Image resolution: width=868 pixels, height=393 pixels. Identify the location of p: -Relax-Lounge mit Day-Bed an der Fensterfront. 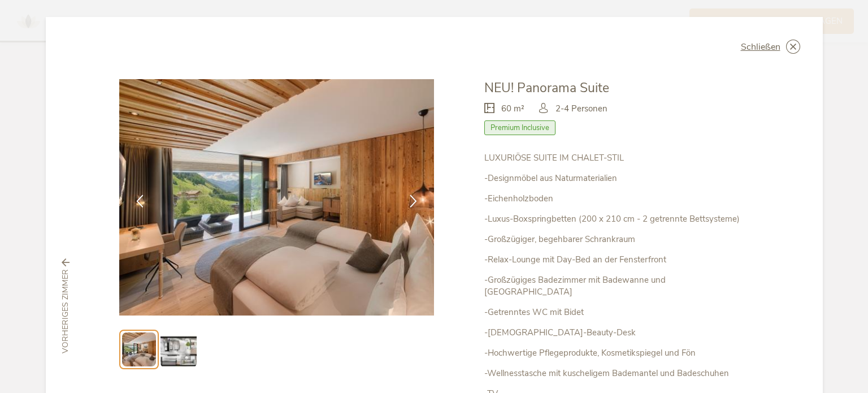
(617, 260).